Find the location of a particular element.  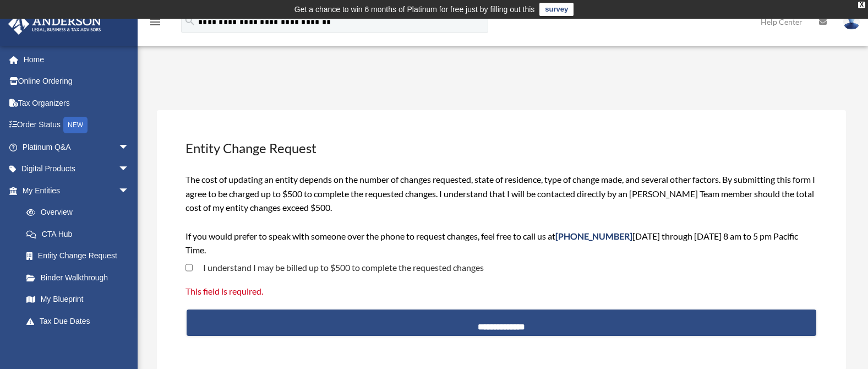

a: My Blueprint is located at coordinates (81, 300).